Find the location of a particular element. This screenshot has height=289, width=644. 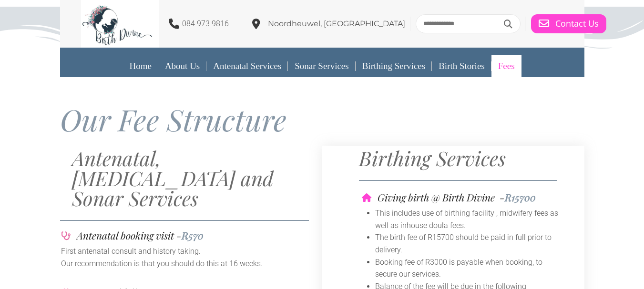

h4: Giving birth @ Birth Divine - is located at coordinates (457, 197).